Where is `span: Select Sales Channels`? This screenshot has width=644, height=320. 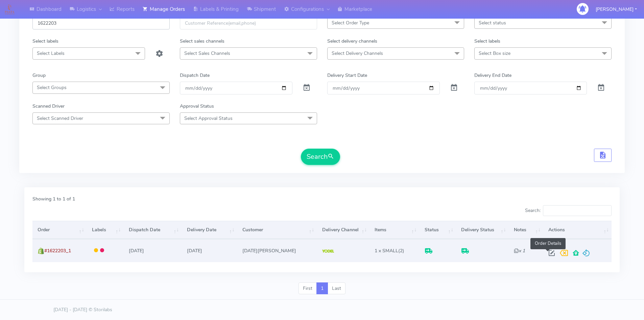
span: Select Sales Channels is located at coordinates (207, 53).